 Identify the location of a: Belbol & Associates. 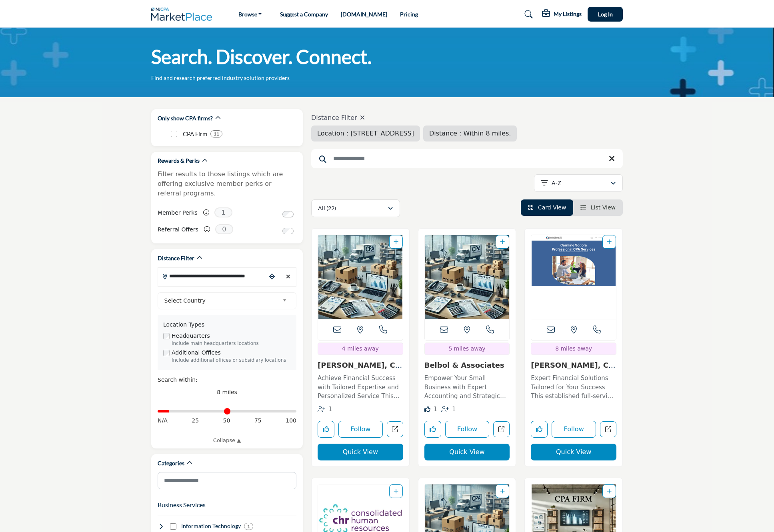
(464, 365).